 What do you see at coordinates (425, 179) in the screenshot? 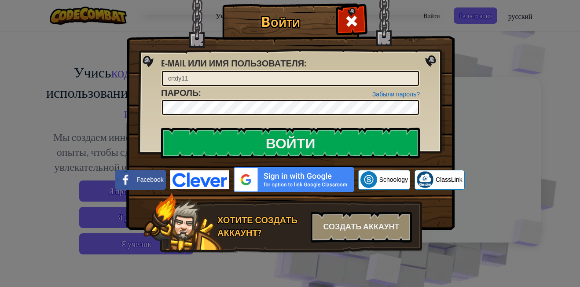
I see `img: classlink-logo-small.png` at bounding box center [425, 179].